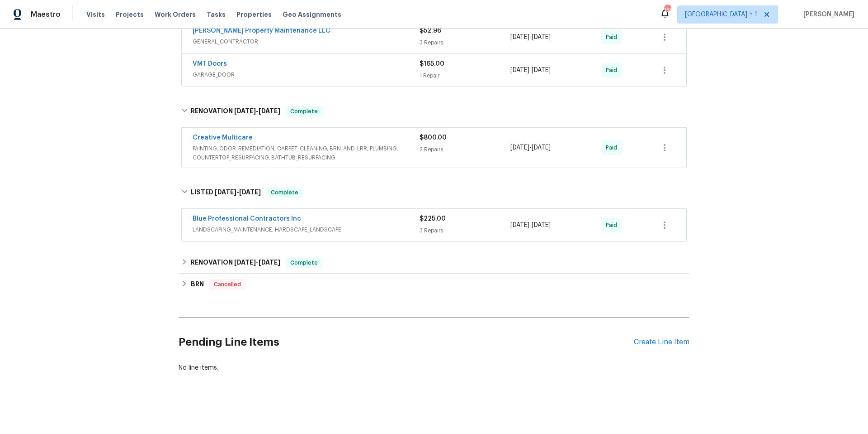 The image size is (868, 434). Describe the element at coordinates (246, 219) in the screenshot. I see `a: Blue Professional Contractors Inc` at that location.